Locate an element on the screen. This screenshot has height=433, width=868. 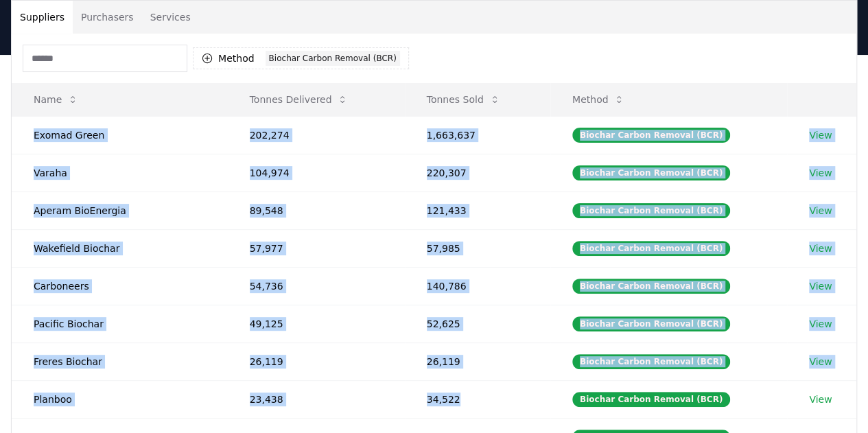
td: 52,625 is located at coordinates (477, 323).